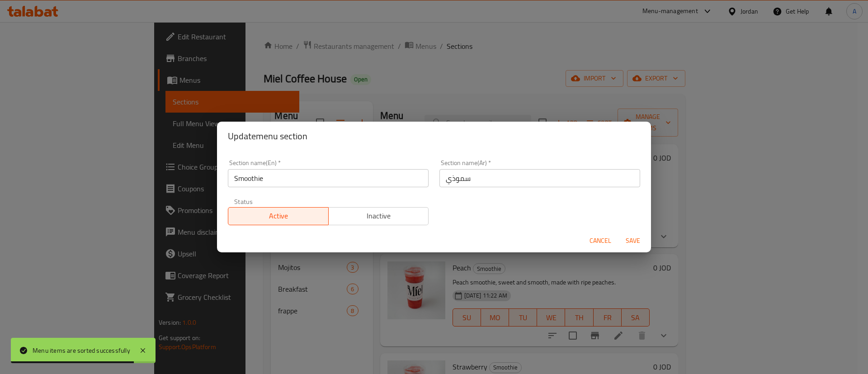 The width and height of the screenshot is (868, 374). I want to click on button: Inactive, so click(379, 216).